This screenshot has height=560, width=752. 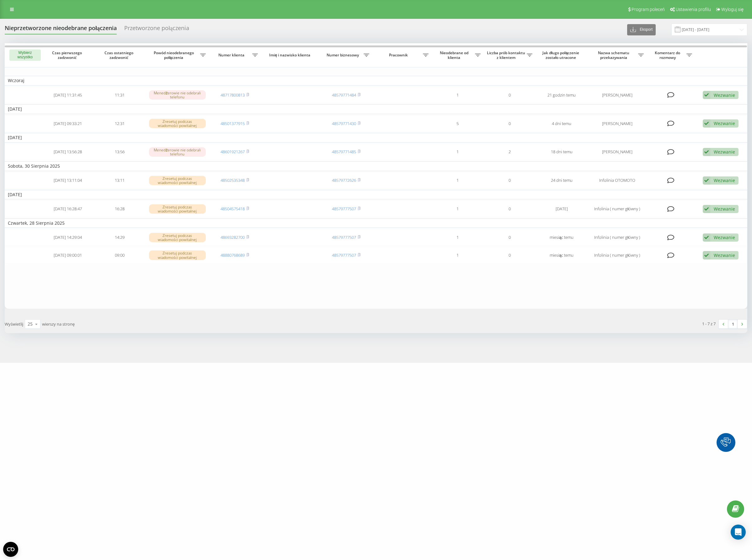 I want to click on span: Imię i nazwisko klienta, so click(x=291, y=55).